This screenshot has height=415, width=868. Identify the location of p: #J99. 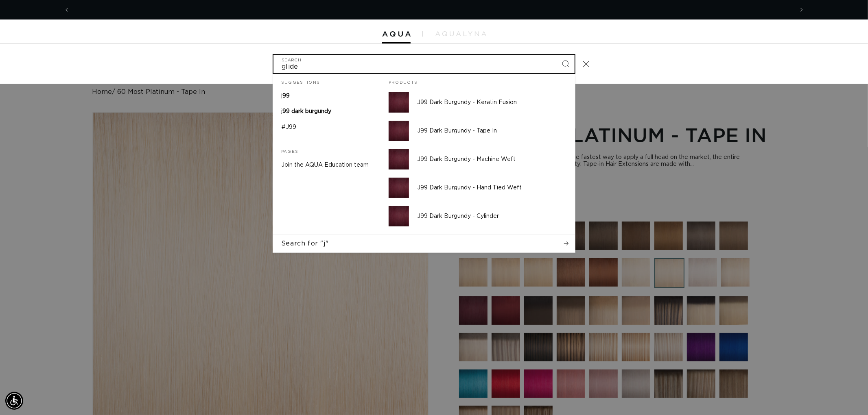
(289, 127).